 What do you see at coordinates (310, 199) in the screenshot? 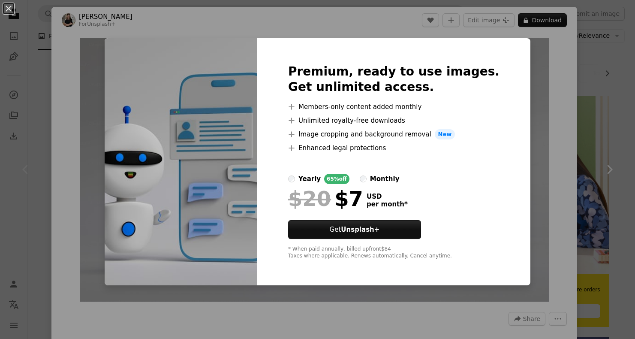
I see `span: $20` at bounding box center [310, 199].